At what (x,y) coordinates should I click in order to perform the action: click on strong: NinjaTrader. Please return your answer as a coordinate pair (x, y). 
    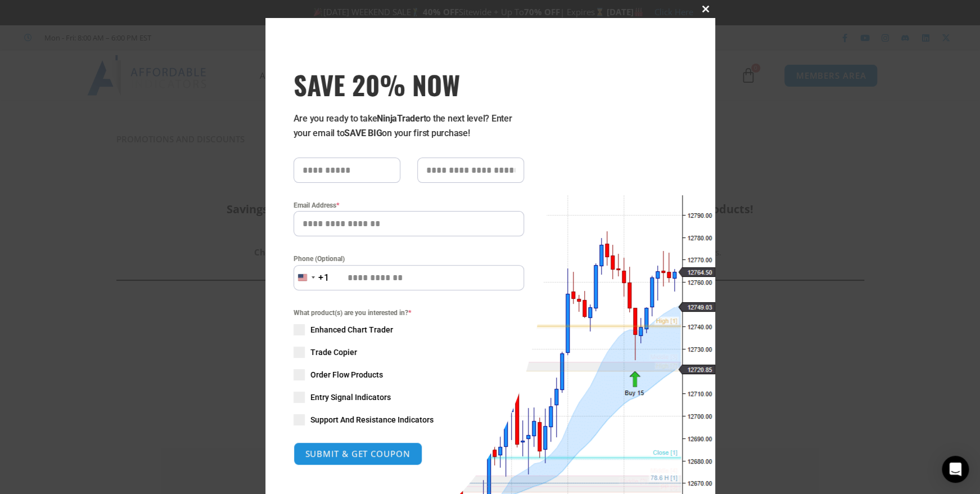
    Looking at the image, I should click on (400, 118).